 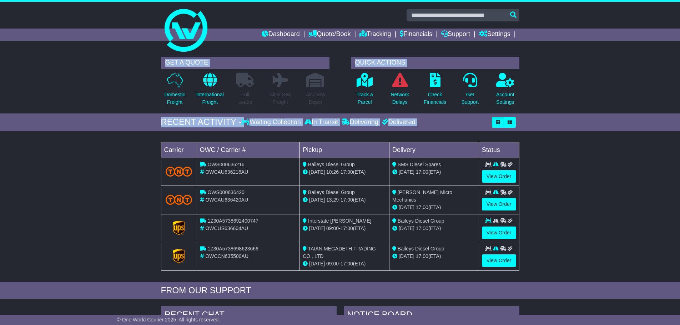 I want to click on a: Tracking, so click(x=375, y=35).